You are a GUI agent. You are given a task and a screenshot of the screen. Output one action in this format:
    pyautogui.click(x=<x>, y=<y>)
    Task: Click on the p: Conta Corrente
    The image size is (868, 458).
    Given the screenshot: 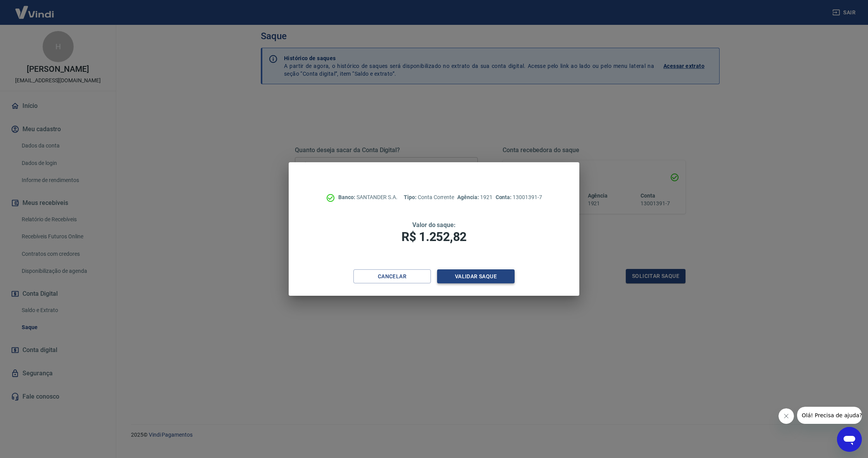 What is the action you would take?
    pyautogui.click(x=429, y=197)
    